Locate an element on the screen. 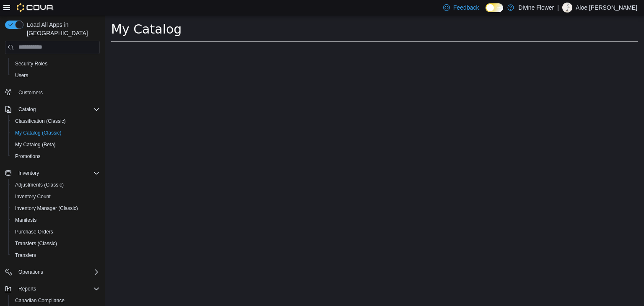 Image resolution: width=644 pixels, height=306 pixels. button: Customers is located at coordinates (52, 92).